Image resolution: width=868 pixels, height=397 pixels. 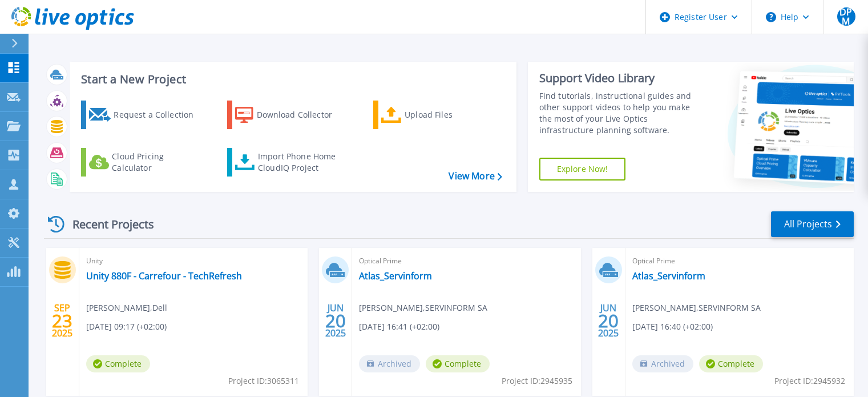 What do you see at coordinates (451, 115) in the screenshot?
I see `div: Upload Files` at bounding box center [451, 115].